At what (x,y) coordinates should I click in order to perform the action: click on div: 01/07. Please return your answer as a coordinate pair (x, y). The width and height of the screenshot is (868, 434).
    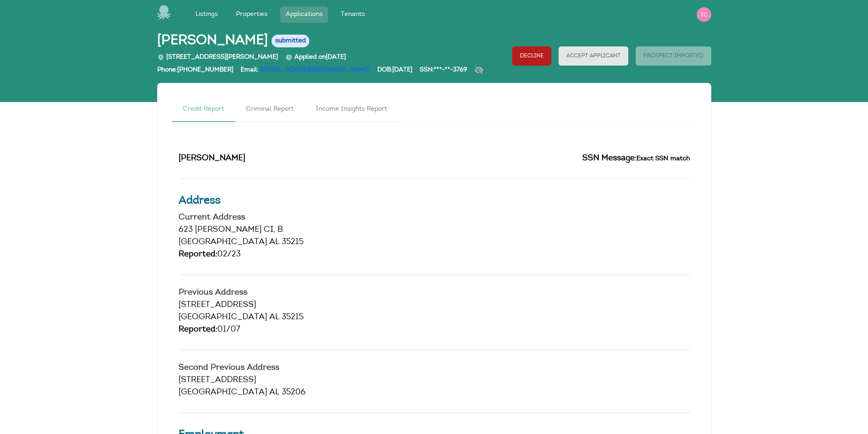
    Looking at the image, I should click on (434, 330).